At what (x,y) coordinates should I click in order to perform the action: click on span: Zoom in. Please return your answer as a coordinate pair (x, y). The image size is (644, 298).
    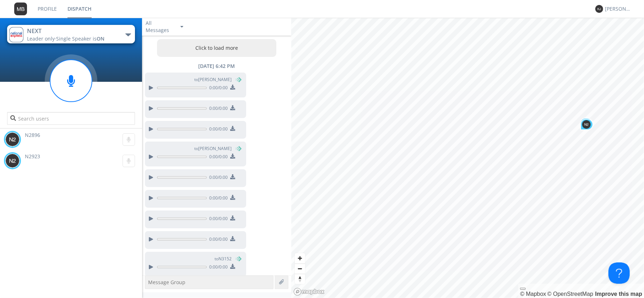
    Looking at the image, I should click on (300, 258).